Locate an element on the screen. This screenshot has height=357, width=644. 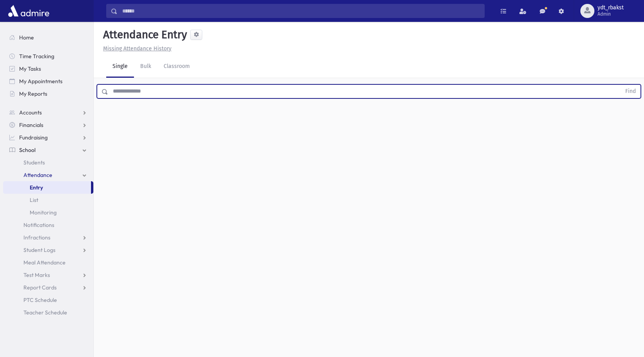
button: Find is located at coordinates (631, 91).